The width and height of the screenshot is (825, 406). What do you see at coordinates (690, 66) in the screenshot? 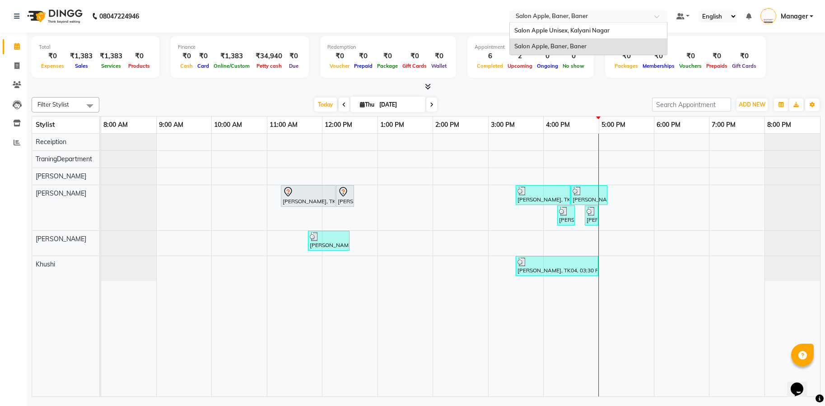
I see `span: Vouchers` at bounding box center [690, 66].